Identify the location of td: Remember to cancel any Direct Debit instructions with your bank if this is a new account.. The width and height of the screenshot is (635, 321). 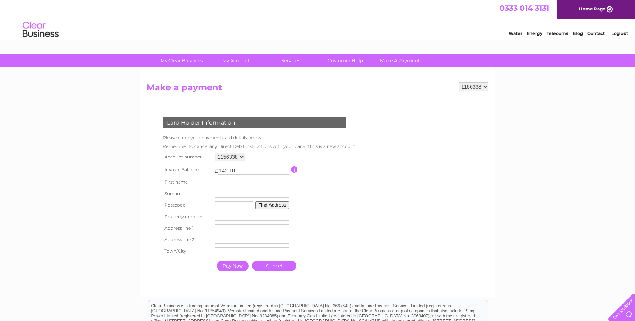
(259, 146).